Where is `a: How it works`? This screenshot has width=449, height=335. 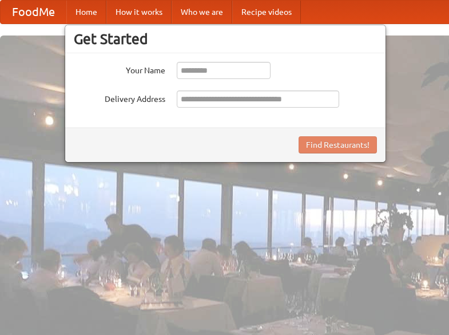 a: How it works is located at coordinates (139, 12).